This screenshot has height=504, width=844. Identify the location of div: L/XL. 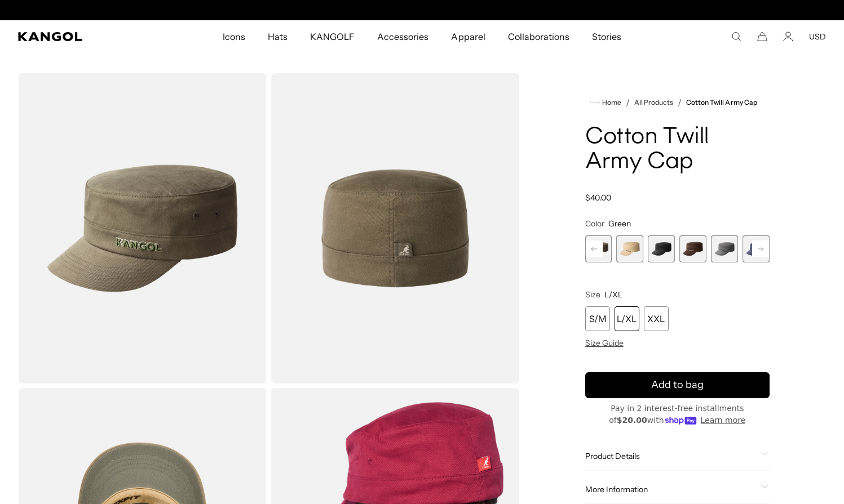
(627, 319).